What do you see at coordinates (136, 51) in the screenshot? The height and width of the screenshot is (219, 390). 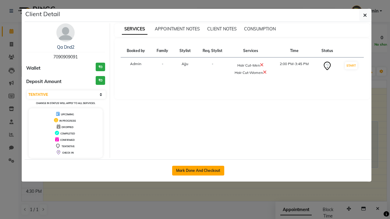 I see `th: Booked by` at bounding box center [136, 51].